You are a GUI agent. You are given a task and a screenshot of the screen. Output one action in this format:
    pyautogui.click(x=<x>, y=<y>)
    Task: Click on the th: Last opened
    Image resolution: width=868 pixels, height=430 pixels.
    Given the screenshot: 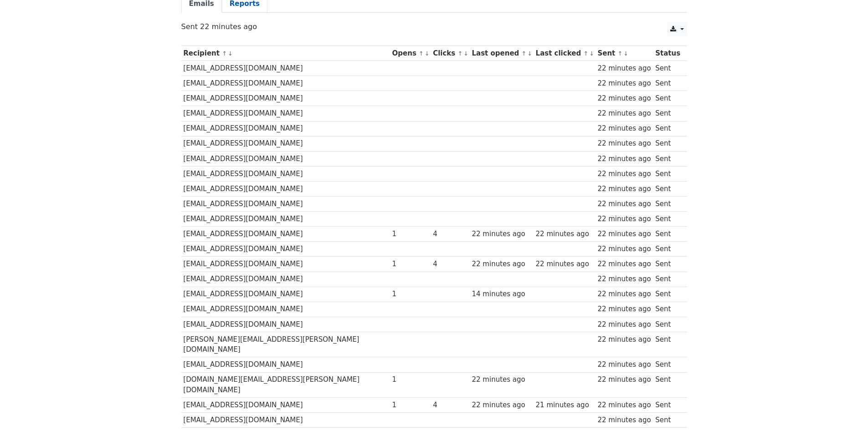 What is the action you would take?
    pyautogui.click(x=502, y=53)
    